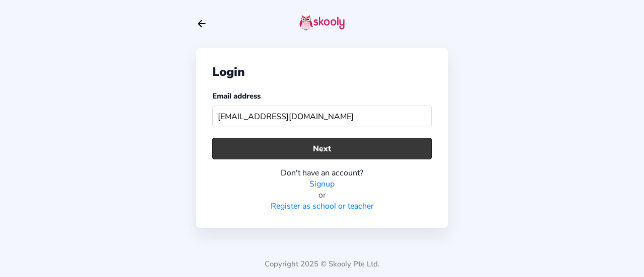  What do you see at coordinates (322, 184) in the screenshot?
I see `a: Signup` at bounding box center [322, 184].